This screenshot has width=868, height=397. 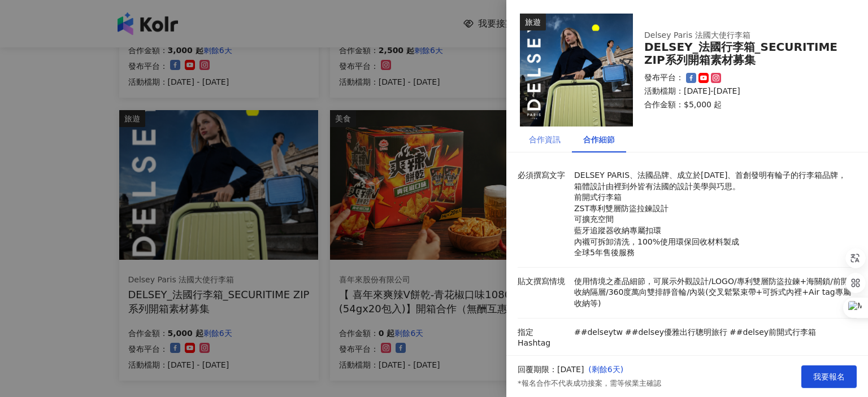 What do you see at coordinates (664, 78) in the screenshot?
I see `p: 發布平台：` at bounding box center [664, 78].